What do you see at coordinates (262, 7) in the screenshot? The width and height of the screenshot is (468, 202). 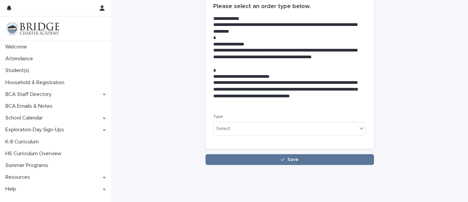 I see `h2: Please select an order type below.` at bounding box center [262, 7].